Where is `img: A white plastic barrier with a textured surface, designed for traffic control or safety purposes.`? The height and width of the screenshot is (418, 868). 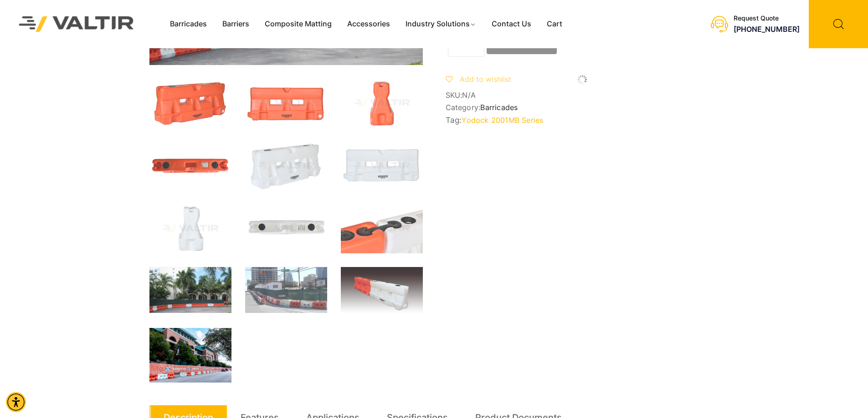 img: A white plastic barrier with a textured surface, designed for traffic control or safety purposes. is located at coordinates (286, 166).